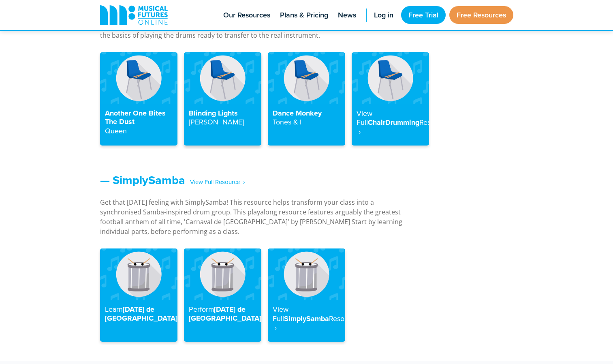 Image resolution: width=613 pixels, height=364 pixels. What do you see at coordinates (116, 131) in the screenshot?
I see `strong: Queen` at bounding box center [116, 131].